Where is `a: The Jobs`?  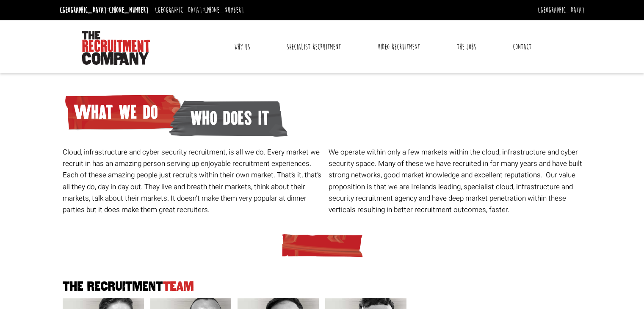 a: The Jobs is located at coordinates (467, 47).